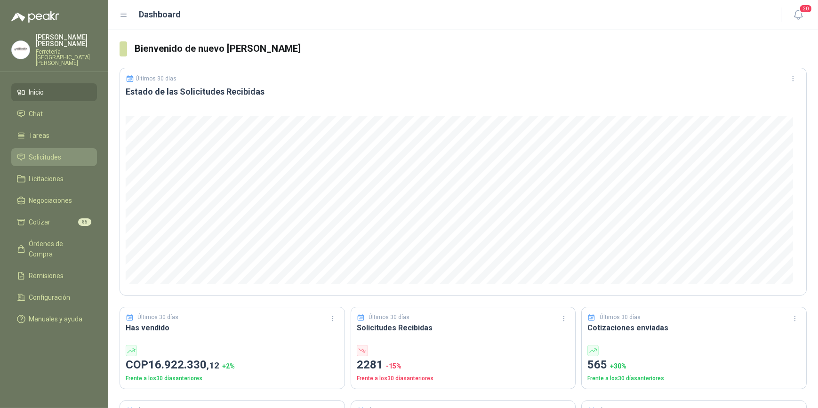  What do you see at coordinates (393, 366) in the screenshot?
I see `span: -15 %` at bounding box center [393, 366].